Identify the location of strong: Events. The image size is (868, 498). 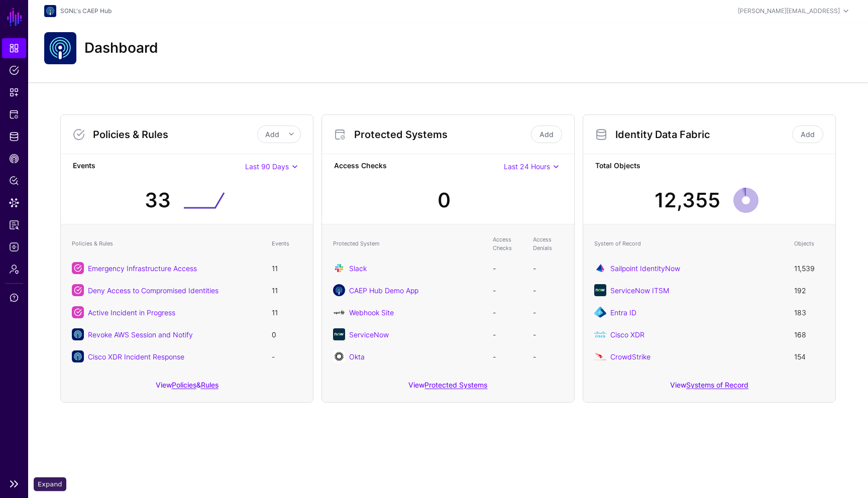
(159, 166).